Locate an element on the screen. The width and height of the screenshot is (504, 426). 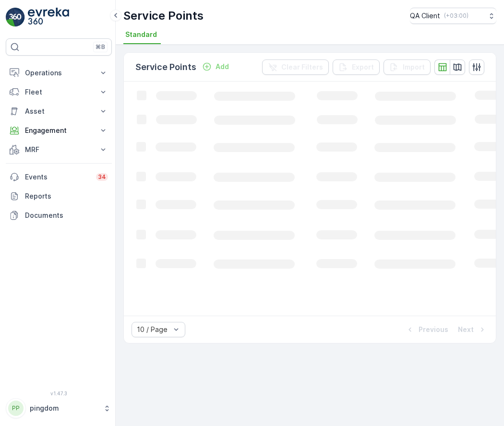
button: QA Client(+03:00) is located at coordinates (453, 16).